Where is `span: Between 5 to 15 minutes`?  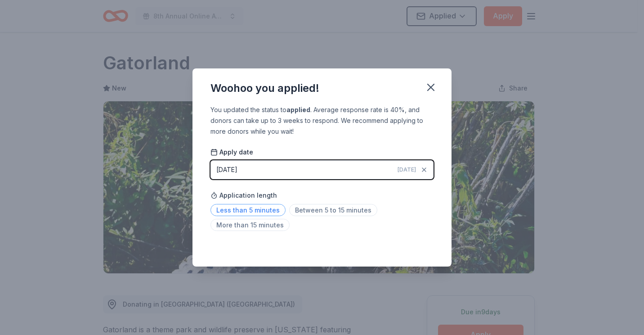 span: Between 5 to 15 minutes is located at coordinates (333, 210).